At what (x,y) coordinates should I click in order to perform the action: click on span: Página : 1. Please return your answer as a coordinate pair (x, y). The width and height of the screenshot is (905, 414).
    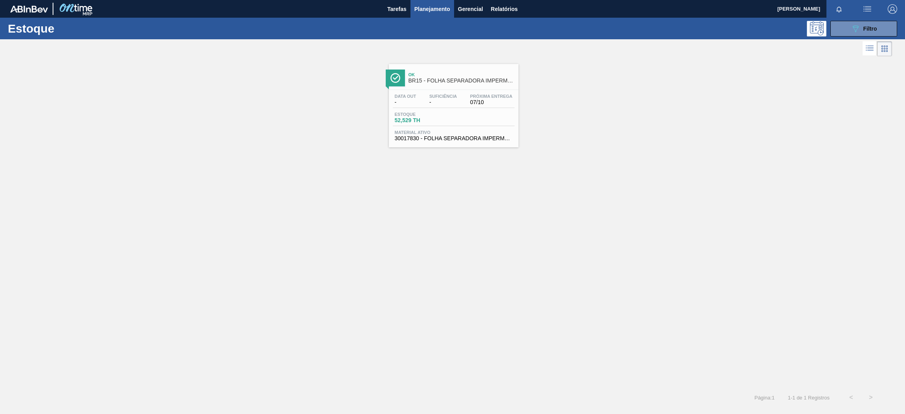
    Looking at the image, I should click on (765, 398).